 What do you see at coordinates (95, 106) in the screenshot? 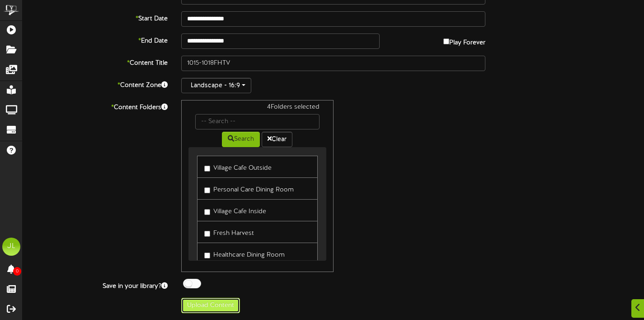
I see `label: Content Folders` at bounding box center [95, 106].